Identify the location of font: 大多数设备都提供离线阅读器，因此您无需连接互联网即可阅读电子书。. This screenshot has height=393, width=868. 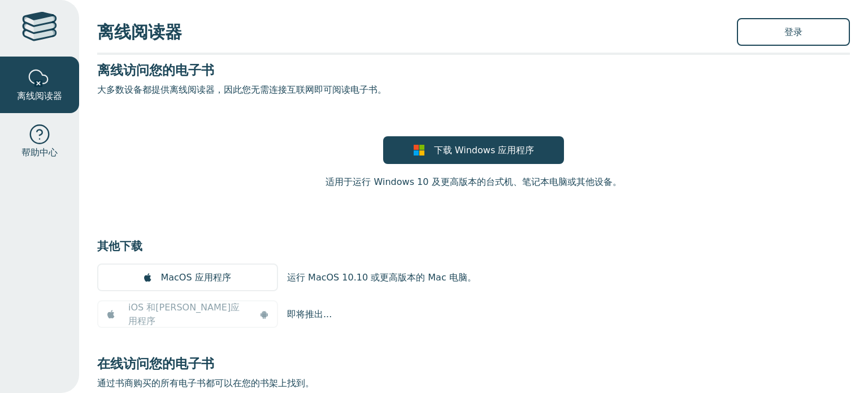
(242, 90).